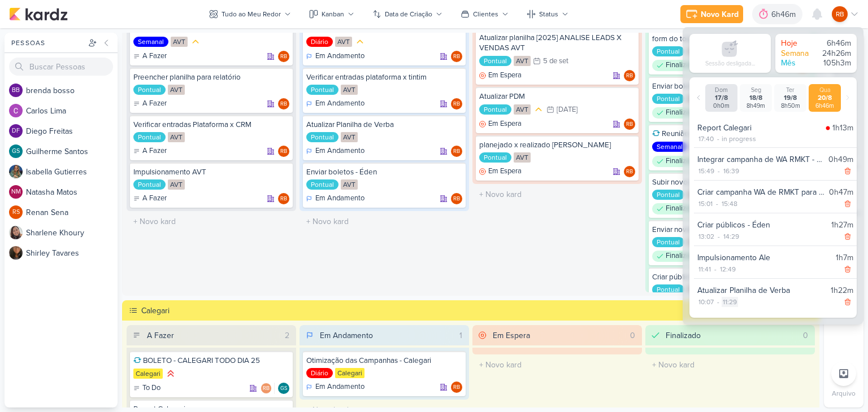 The width and height of the screenshot is (868, 412). What do you see at coordinates (730, 134) in the screenshot?
I see `div: Reunião com cliente AVT` at bounding box center [730, 134].